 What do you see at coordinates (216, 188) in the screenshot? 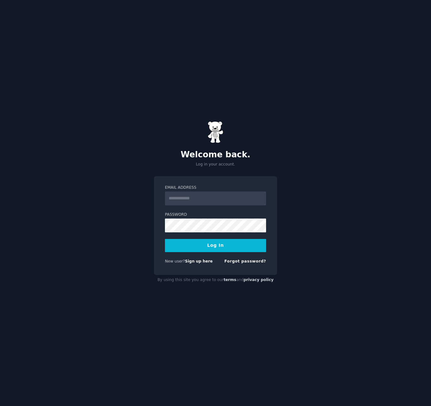
I see `label: Email Address` at bounding box center [216, 188].